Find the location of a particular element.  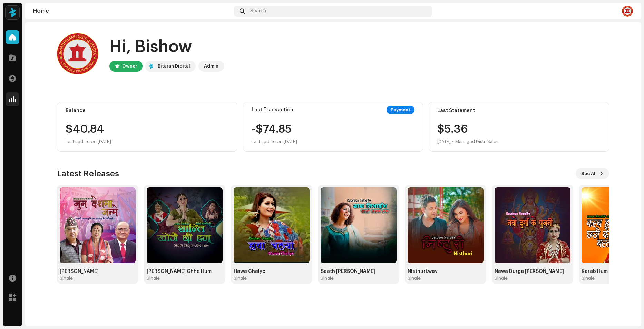

img: c86e8fcc-9111-4411-9893-d7c4a5b4de06 is located at coordinates (445, 225).